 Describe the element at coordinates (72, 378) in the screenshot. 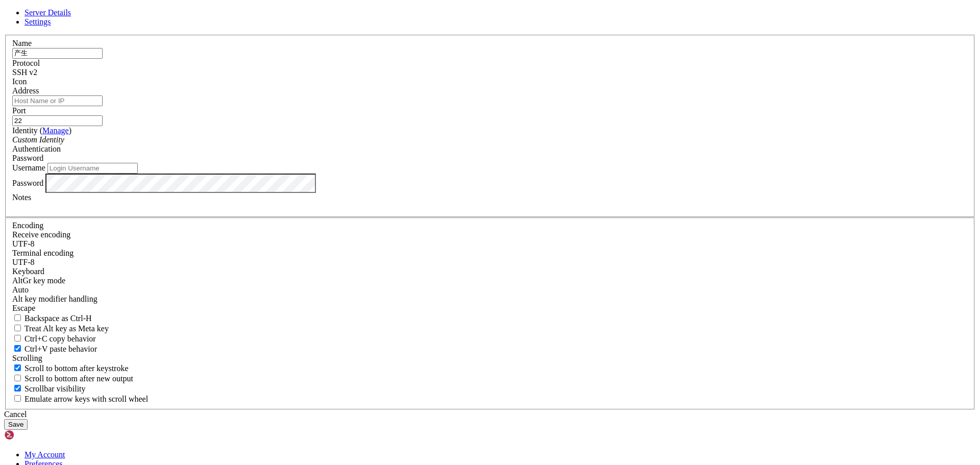

I see `label: Scroll to bottom after new output.` at that location.